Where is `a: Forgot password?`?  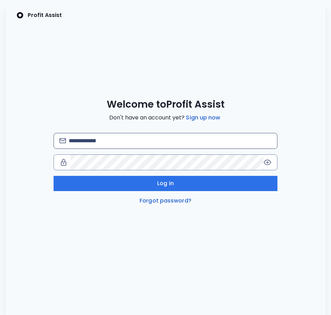
a: Forgot password? is located at coordinates (166, 201).